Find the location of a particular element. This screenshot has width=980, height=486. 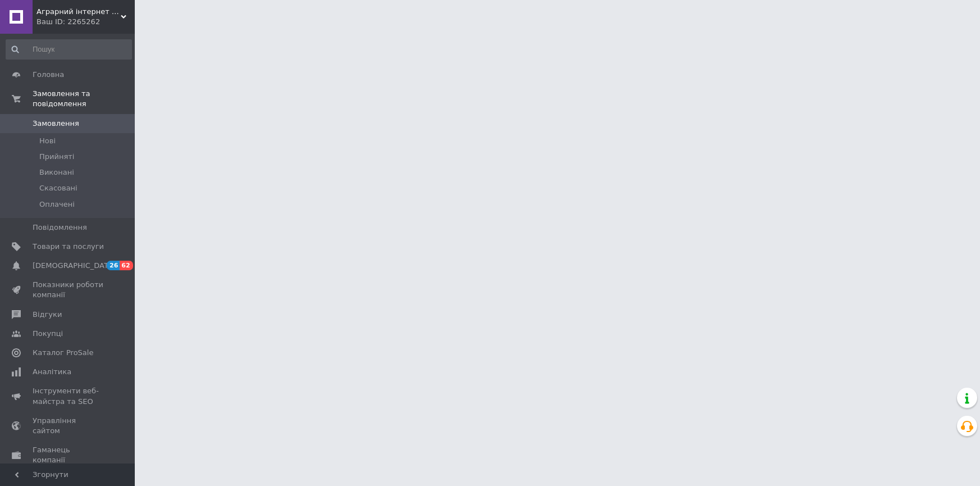

input: Пошук is located at coordinates (69, 49).